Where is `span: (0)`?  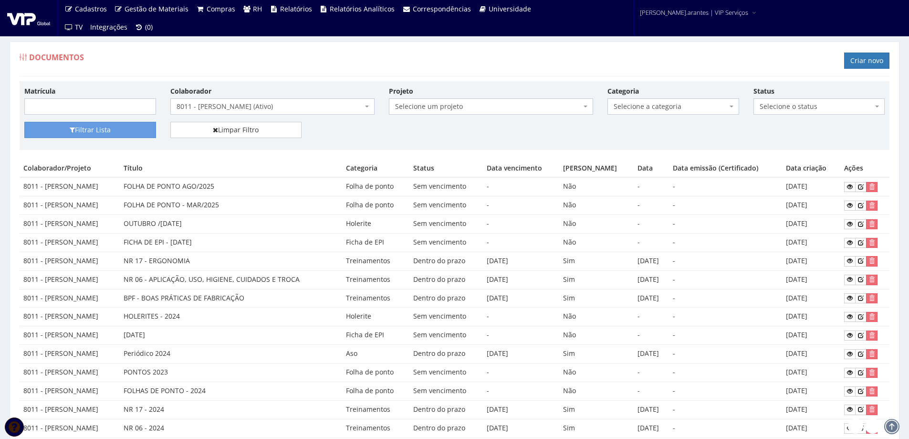
span: (0) is located at coordinates (149, 27).